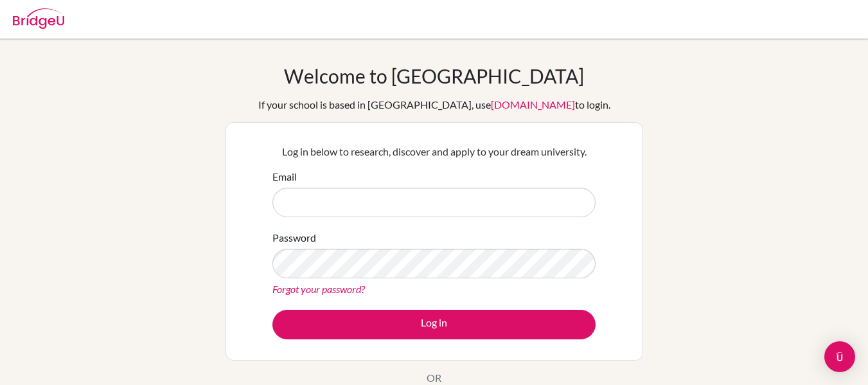  Describe the element at coordinates (319, 288) in the screenshot. I see `a: Forgot your password?` at that location.